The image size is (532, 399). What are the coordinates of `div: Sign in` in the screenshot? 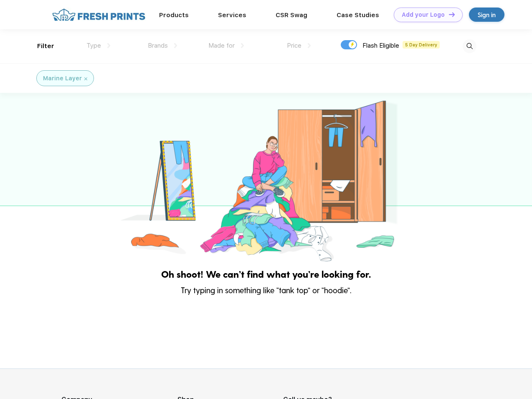 It's located at (486, 15).